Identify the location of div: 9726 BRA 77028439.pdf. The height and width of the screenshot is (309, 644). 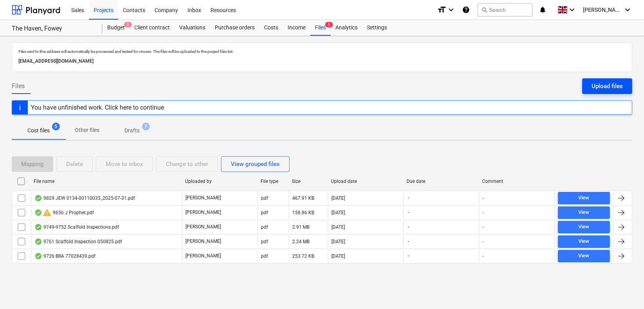
(65, 256).